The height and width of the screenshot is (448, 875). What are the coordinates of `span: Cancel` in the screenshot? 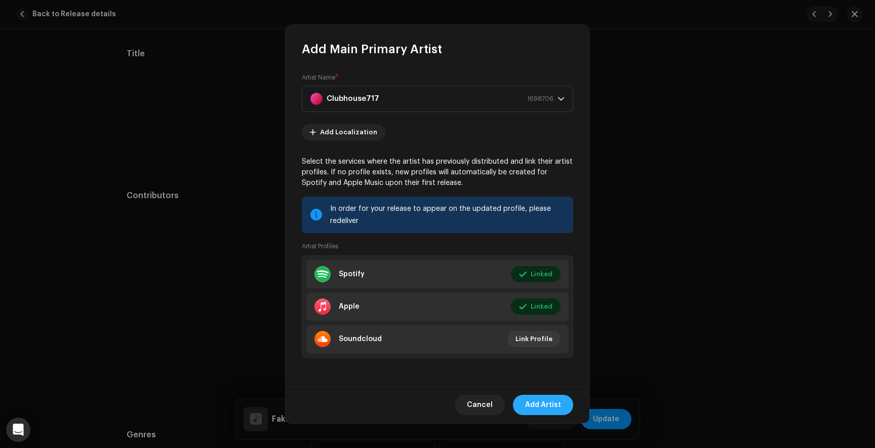 It's located at (480, 405).